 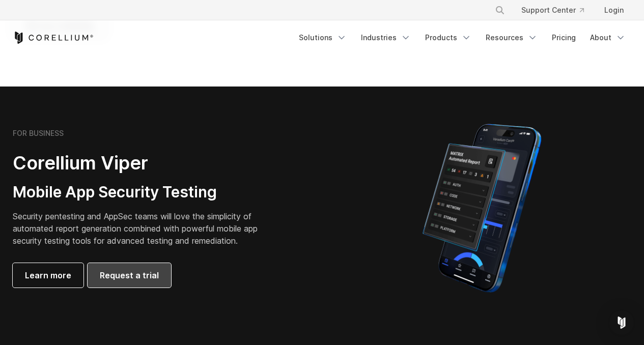 What do you see at coordinates (53, 38) in the screenshot?
I see `a: Corellium Home` at bounding box center [53, 38].